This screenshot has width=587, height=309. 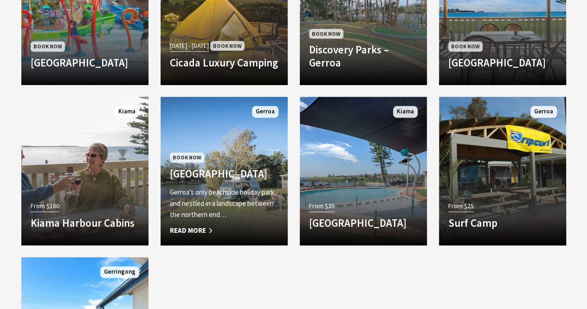 I want to click on span: From $160, so click(x=45, y=206).